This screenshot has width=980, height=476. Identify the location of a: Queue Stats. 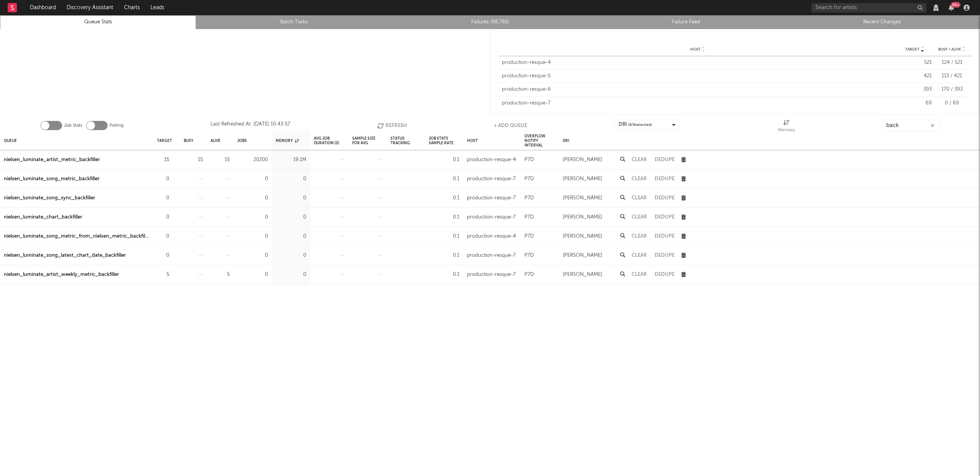
(98, 22).